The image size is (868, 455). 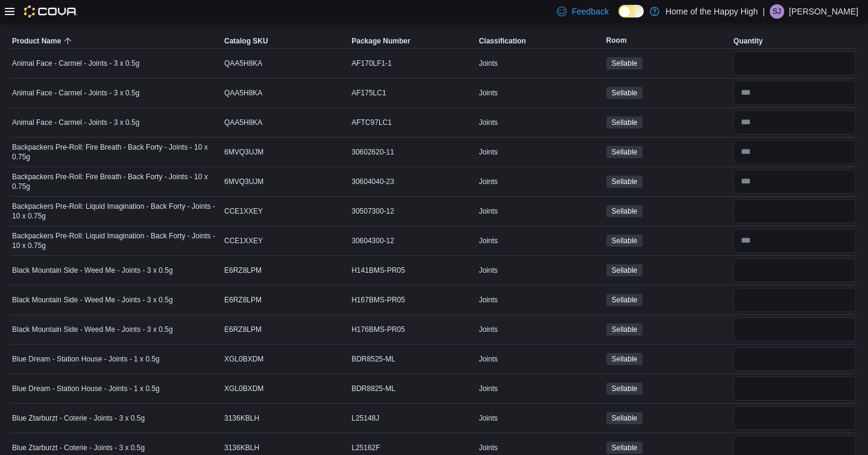 What do you see at coordinates (631, 11) in the screenshot?
I see `input: Dark Mode` at bounding box center [631, 11].